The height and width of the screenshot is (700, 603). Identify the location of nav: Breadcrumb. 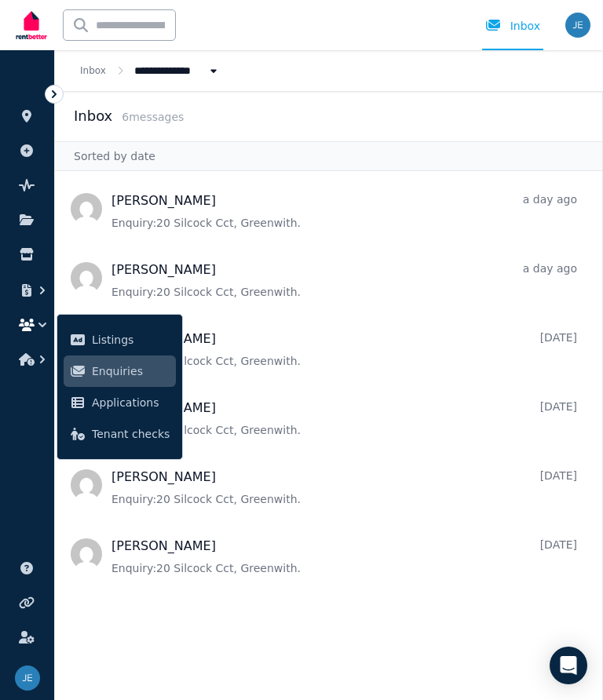
(150, 71).